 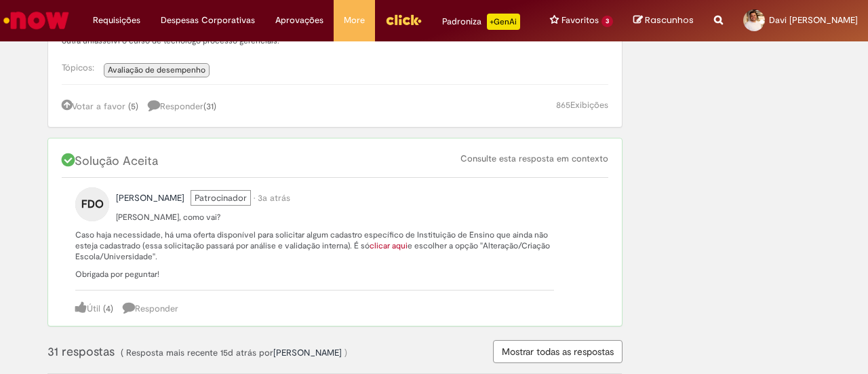 What do you see at coordinates (335, 165) in the screenshot?
I see `div: Solução Aceita` at bounding box center [335, 165].